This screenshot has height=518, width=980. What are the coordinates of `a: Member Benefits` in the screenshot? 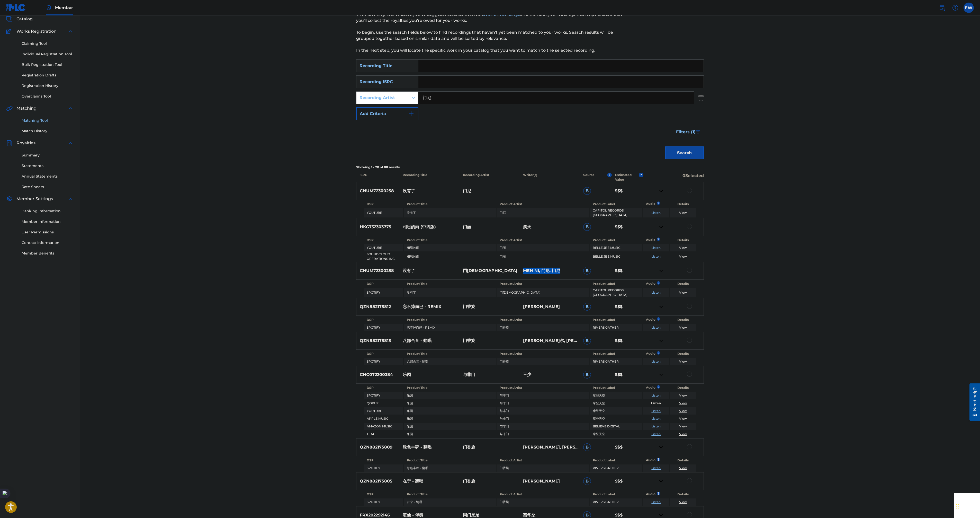 It's located at (47, 253).